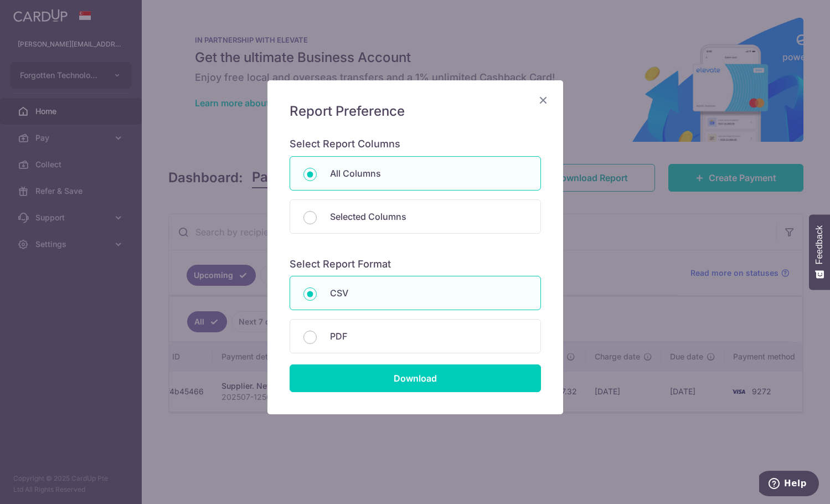 This screenshot has height=504, width=830. I want to click on p: CSV, so click(428, 293).